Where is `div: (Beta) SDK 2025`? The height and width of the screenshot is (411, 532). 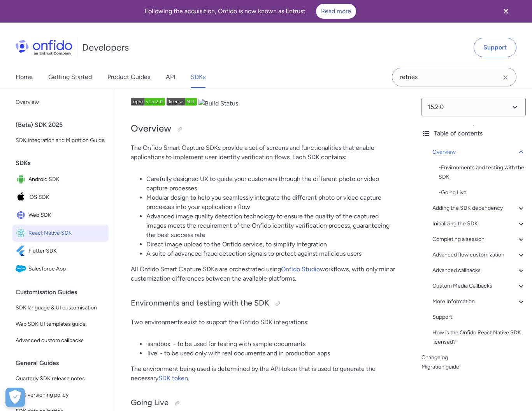 div: (Beta) SDK 2025 is located at coordinates (63, 125).